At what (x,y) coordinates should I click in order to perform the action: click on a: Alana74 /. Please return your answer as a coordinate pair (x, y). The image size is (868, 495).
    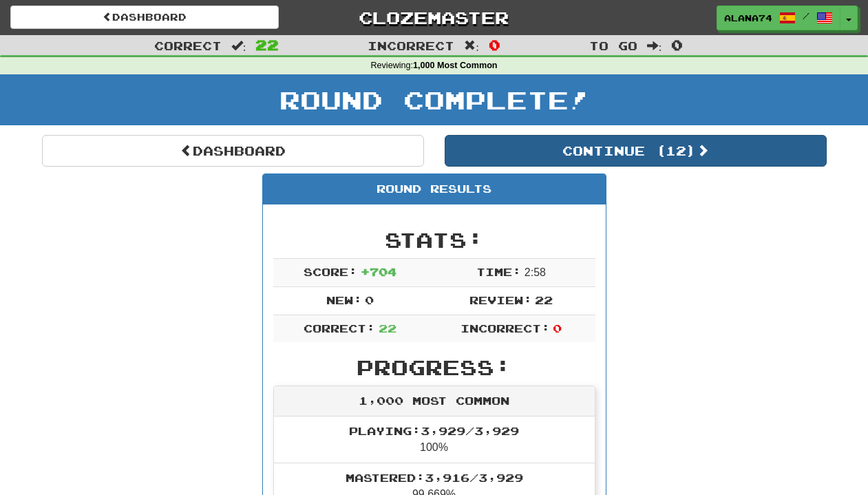
    Looking at the image, I should click on (778, 17).